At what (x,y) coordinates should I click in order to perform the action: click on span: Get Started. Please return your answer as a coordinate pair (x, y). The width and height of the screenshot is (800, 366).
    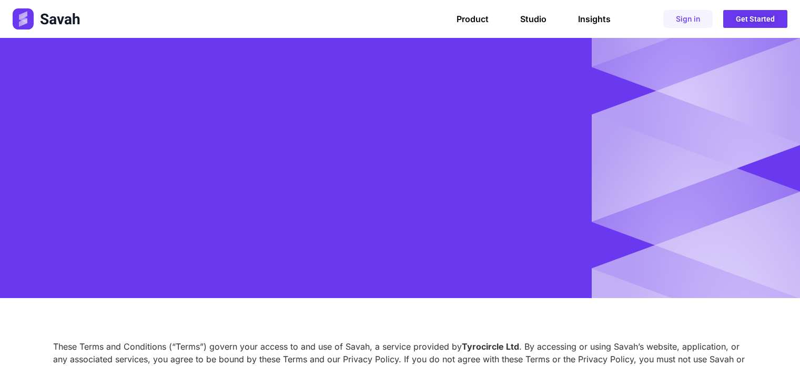
    Looking at the image, I should click on (755, 19).